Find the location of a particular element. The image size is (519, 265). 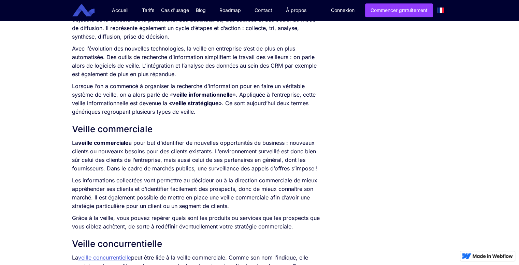

strong: veille informationnelle is located at coordinates (203, 95).